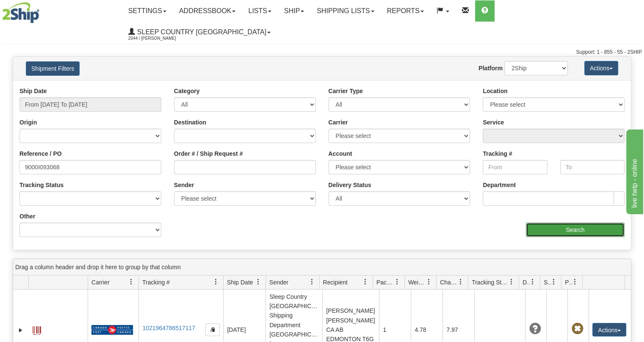 This screenshot has height=342, width=644. Describe the element at coordinates (449, 282) in the screenshot. I see `span: Charge` at that location.